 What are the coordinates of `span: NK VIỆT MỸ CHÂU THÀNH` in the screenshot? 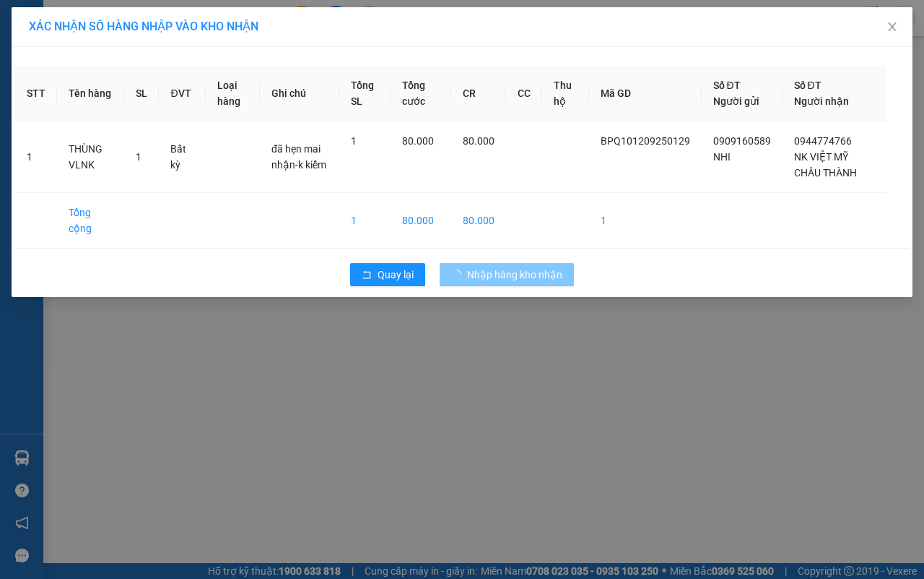 It's located at (825, 165).